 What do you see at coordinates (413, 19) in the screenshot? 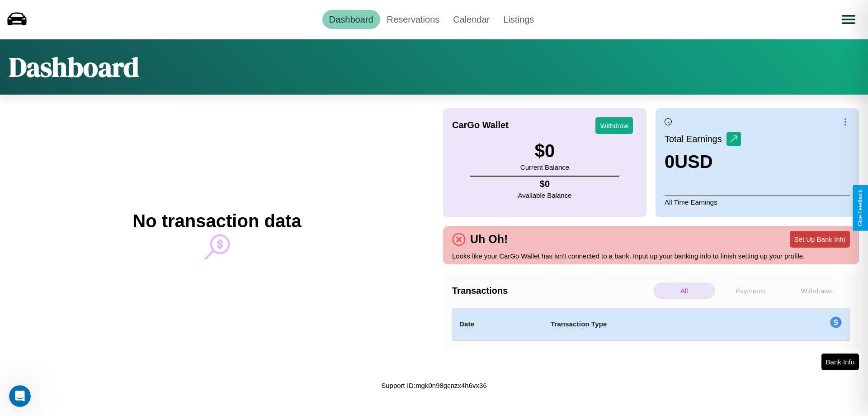
I see `a: Reservations` at bounding box center [413, 19].